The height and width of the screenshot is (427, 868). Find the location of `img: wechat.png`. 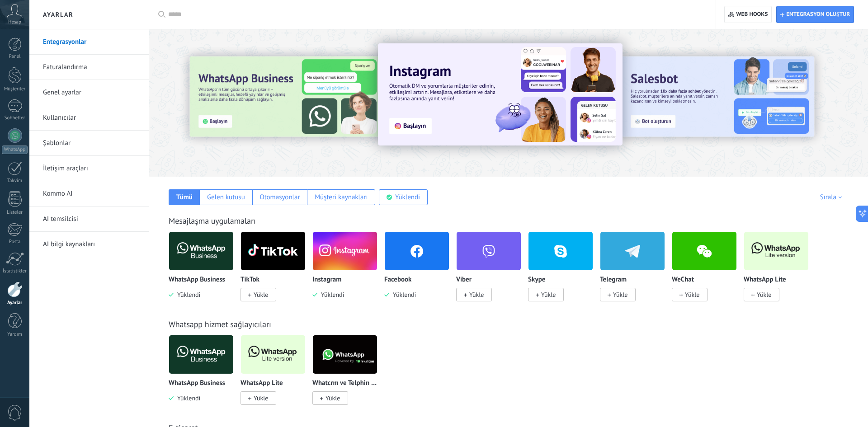

img: wechat.png is located at coordinates (704, 251).